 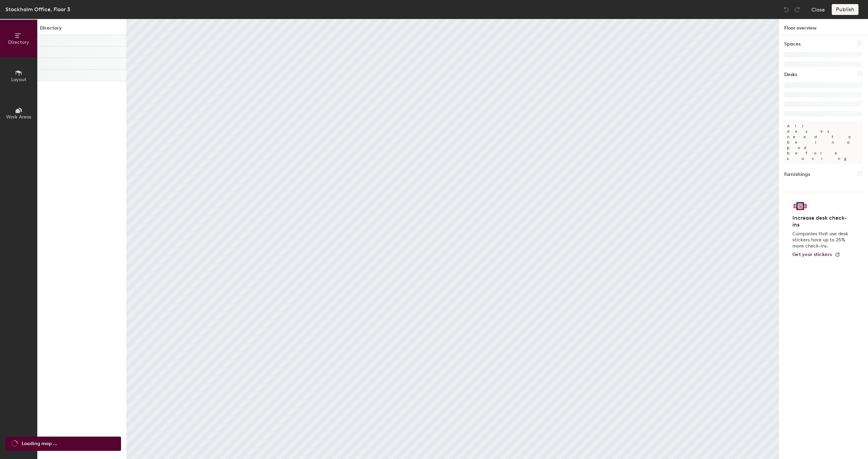 I want to click on h1: Spaces, so click(x=793, y=44).